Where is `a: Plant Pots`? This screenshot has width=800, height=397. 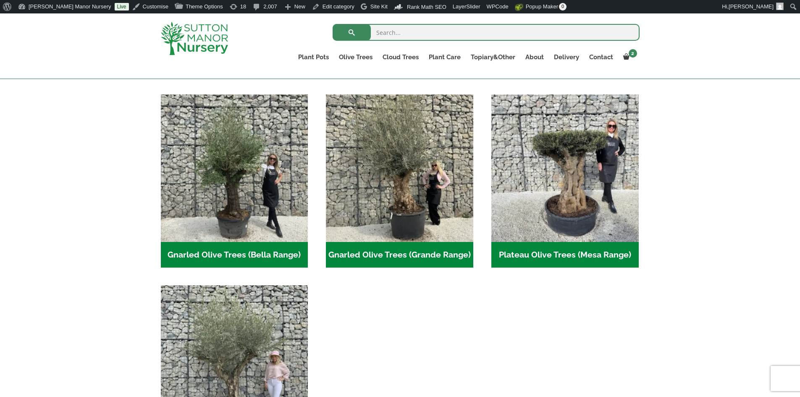 a: Plant Pots is located at coordinates (313, 57).